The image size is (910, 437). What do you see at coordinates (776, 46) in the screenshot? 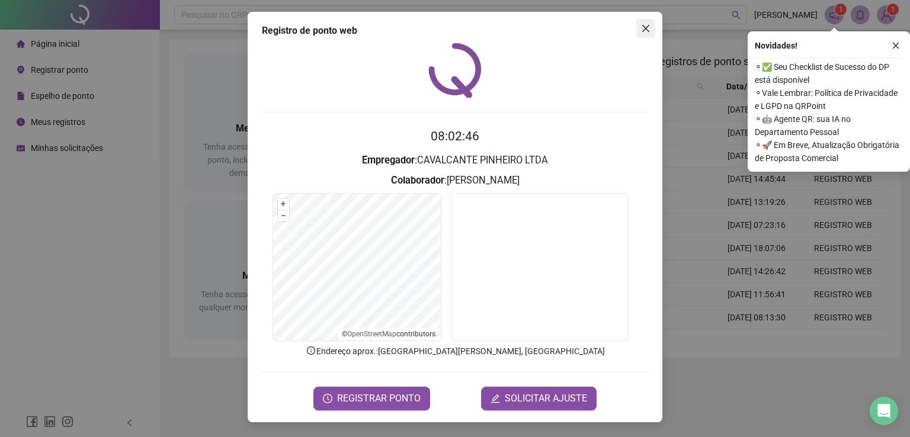
I see `span: Novidades !` at bounding box center [776, 46].